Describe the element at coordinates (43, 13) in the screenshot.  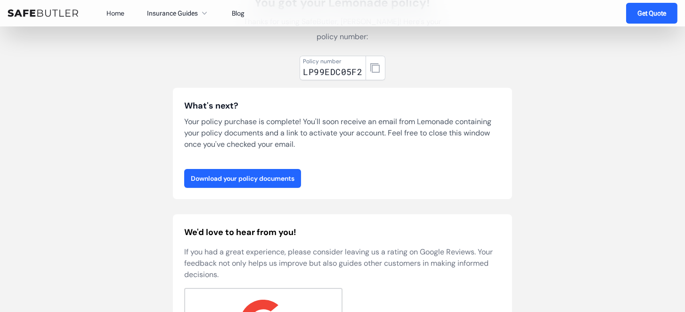
I see `img: SafeButler Text Logo` at that location.